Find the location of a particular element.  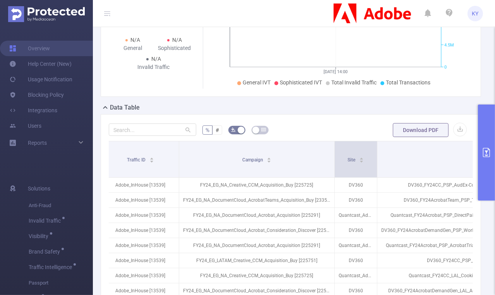

i: icon: bg-colors is located at coordinates (233, 130).